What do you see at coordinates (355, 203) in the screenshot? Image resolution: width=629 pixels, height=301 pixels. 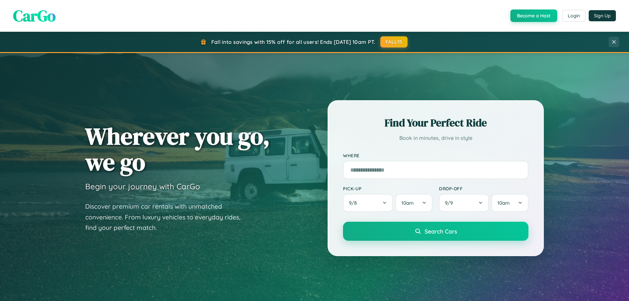 I see `span: 9 / 8` at bounding box center [355, 203].